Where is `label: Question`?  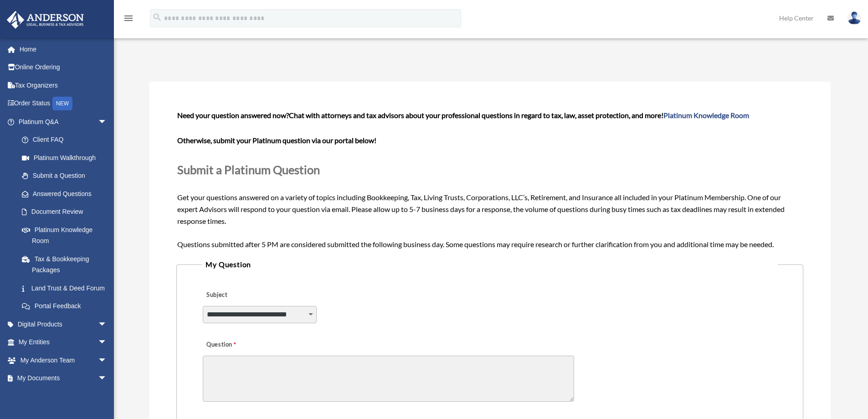 label: Question is located at coordinates (238, 345).